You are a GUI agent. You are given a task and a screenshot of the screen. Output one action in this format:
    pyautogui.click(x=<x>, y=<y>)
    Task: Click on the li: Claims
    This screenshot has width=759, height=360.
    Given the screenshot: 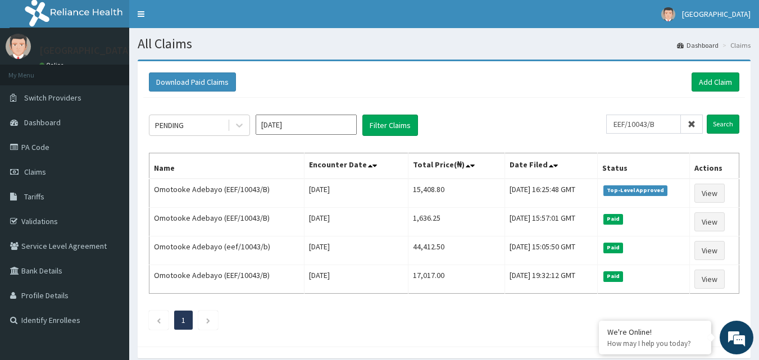 What is the action you would take?
    pyautogui.click(x=734, y=45)
    